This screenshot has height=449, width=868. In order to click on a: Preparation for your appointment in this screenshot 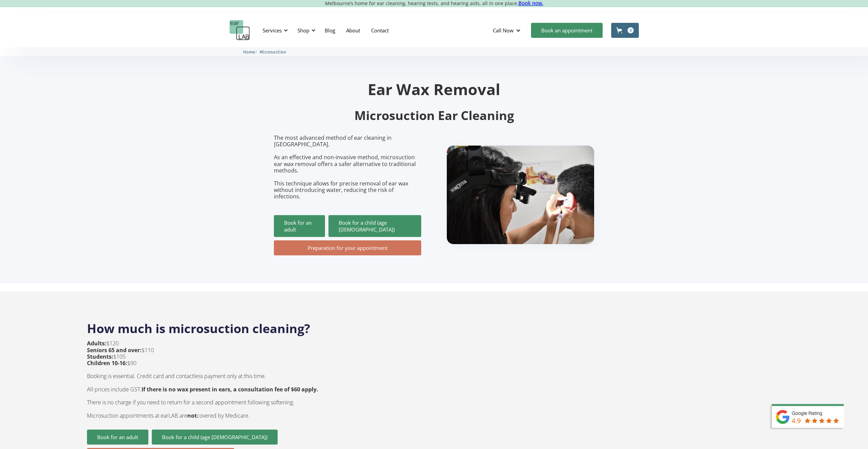, I will do `click(348, 247)`.